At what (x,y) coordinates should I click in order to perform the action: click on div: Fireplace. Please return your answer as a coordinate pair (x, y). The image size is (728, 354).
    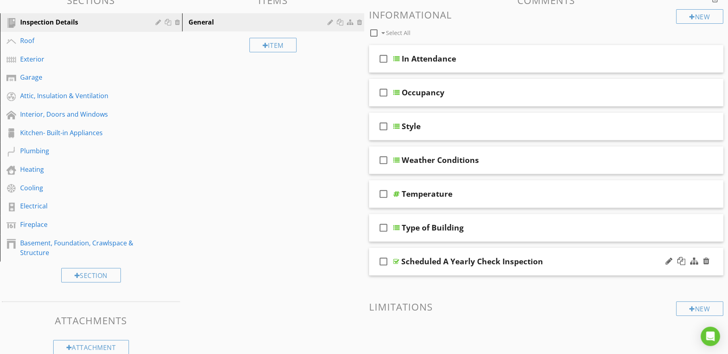
    Looking at the image, I should click on (82, 225).